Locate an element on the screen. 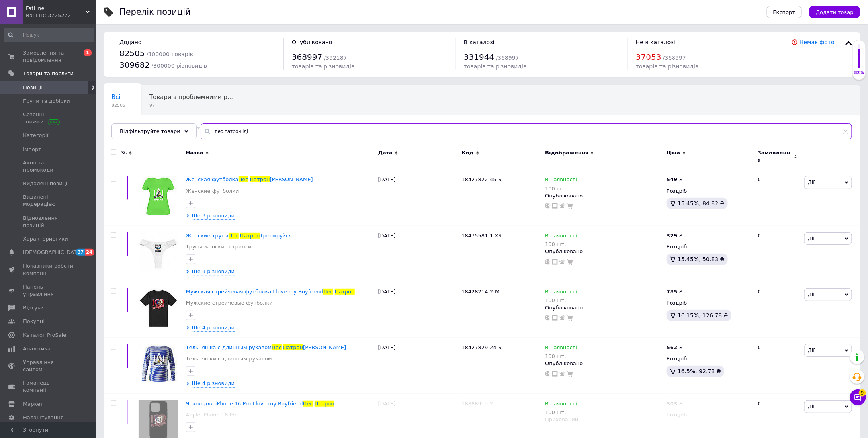 The image size is (868, 438). a: Мужская стрейчевая футболка I love my BoyfriendПесПатрон is located at coordinates (270, 291).